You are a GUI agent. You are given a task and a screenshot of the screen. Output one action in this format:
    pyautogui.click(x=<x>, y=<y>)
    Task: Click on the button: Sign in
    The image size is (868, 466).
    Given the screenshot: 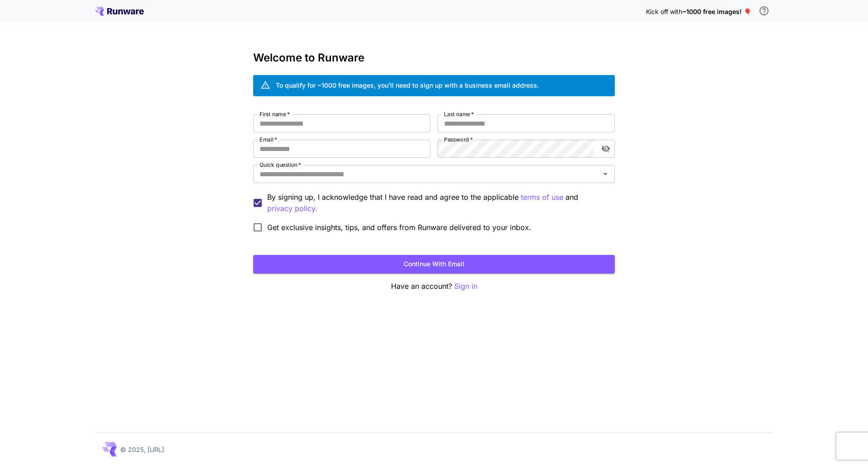 What is the action you would take?
    pyautogui.click(x=466, y=286)
    